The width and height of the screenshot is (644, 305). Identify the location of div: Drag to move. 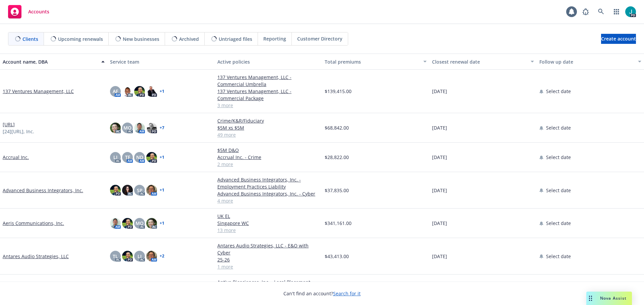
(590, 299).